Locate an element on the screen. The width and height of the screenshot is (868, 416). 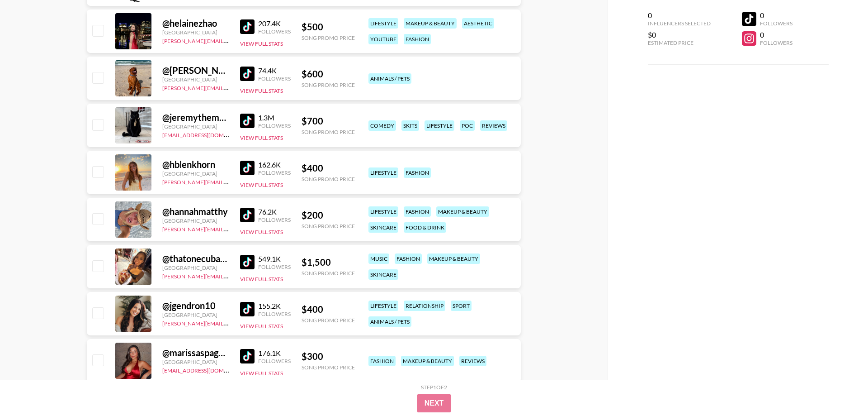
div: 549.1K is located at coordinates (274, 259).